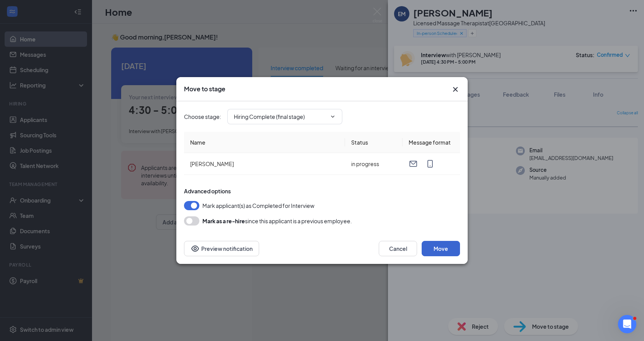 The image size is (644, 341). Describe the element at coordinates (456, 89) in the screenshot. I see `svg: Cross` at that location.